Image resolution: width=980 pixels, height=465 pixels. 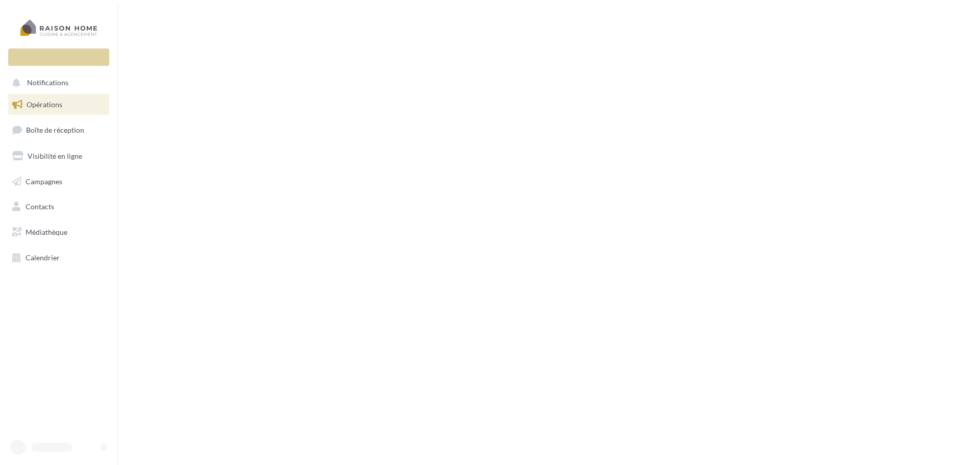 I want to click on a: Opérations, so click(x=58, y=105).